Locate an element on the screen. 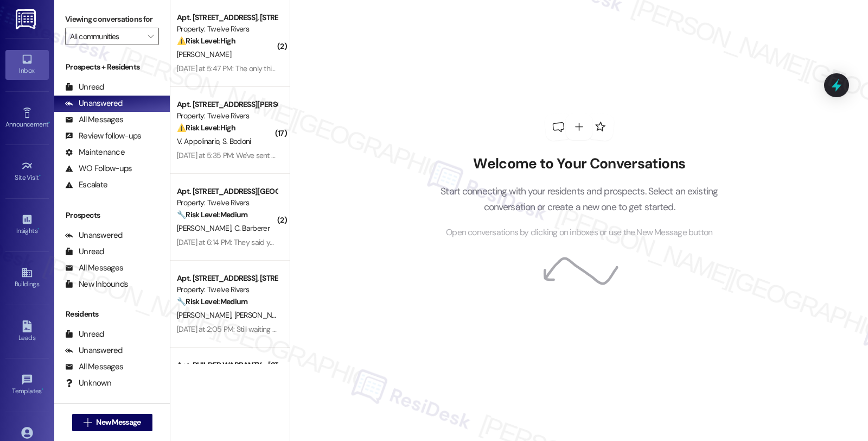 This screenshot has height=441, width=868. span: S. Bodoni is located at coordinates (237, 141).